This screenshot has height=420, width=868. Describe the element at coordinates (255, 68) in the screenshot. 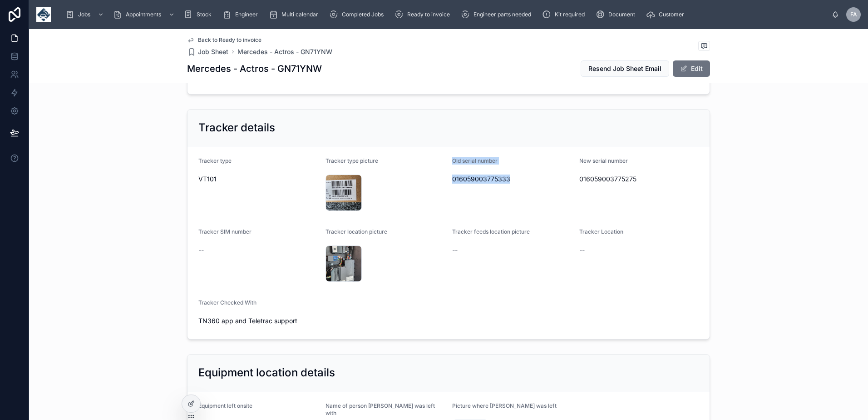

I see `h1: Mercedes - Actros - GN71YNW` at that location.